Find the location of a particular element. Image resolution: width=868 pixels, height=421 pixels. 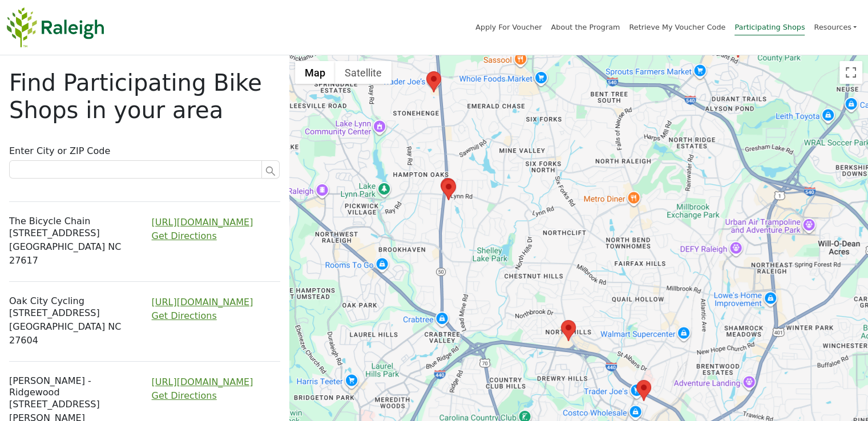

p: Enter City or ZIP Code is located at coordinates (144, 151).